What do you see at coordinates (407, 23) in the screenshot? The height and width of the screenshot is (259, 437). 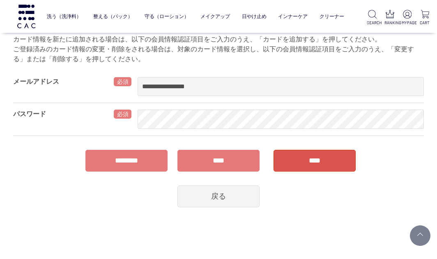 I see `p: MYPAGE` at bounding box center [407, 23].